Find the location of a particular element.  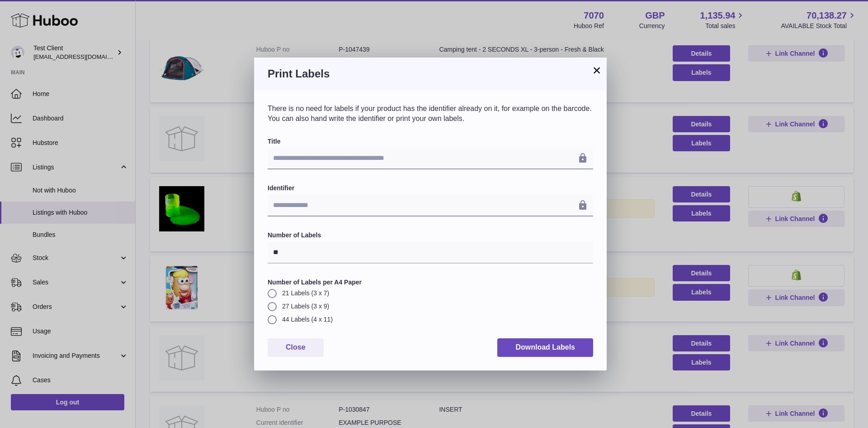

button: Download Labels is located at coordinates (545, 347).